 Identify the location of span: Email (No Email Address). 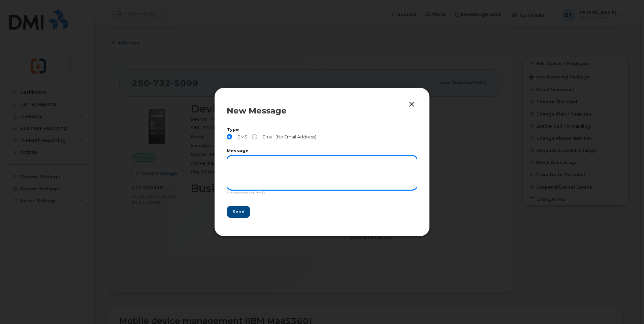
(288, 137).